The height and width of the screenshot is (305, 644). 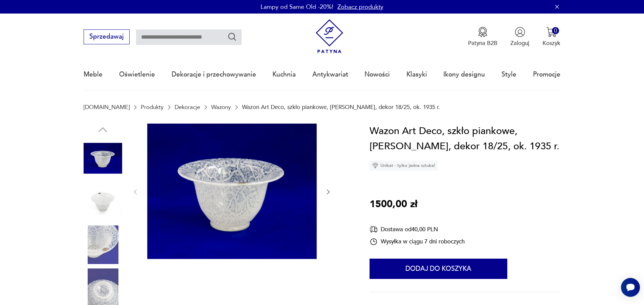 What do you see at coordinates (509, 75) in the screenshot?
I see `a: Style` at bounding box center [509, 75].